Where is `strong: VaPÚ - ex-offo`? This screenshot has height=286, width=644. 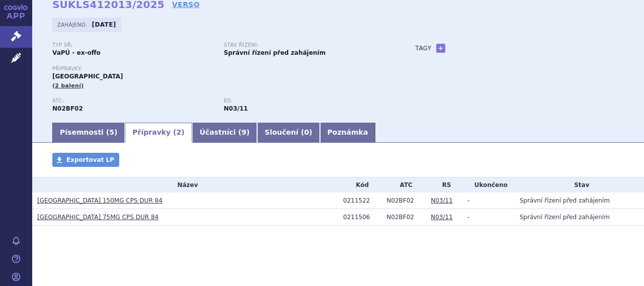 strong: VaPÚ - ex-offo is located at coordinates (76, 53).